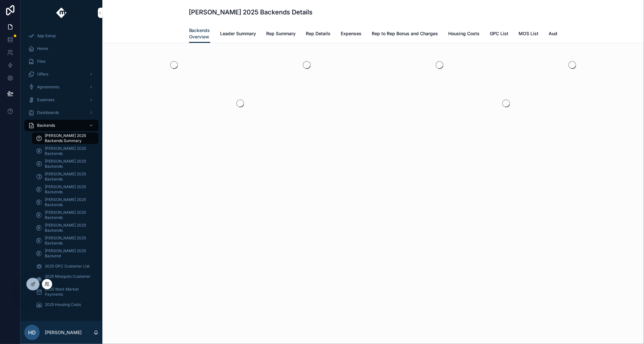 Image resolution: width=644 pixels, height=344 pixels. What do you see at coordinates (48, 112) in the screenshot?
I see `span: Dashboards` at bounding box center [48, 112].